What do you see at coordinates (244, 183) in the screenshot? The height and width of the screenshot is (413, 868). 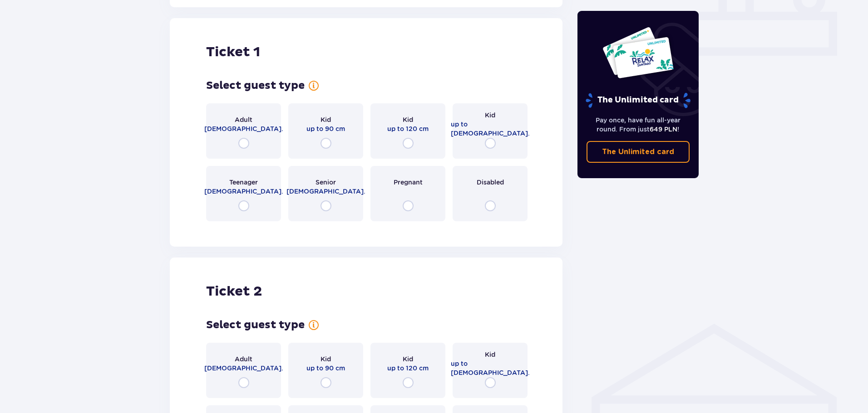 I see `span: Teenager` at bounding box center [244, 183].